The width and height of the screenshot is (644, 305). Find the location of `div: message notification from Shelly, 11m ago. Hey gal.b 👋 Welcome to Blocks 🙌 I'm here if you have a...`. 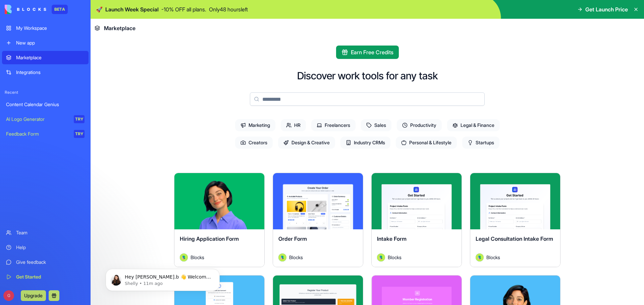

div: message notification from Shelly, 11m ago. Hey gal.b 👋 Welcome to Blocks 🙌 I'm here if you have a... is located at coordinates (67, 25).